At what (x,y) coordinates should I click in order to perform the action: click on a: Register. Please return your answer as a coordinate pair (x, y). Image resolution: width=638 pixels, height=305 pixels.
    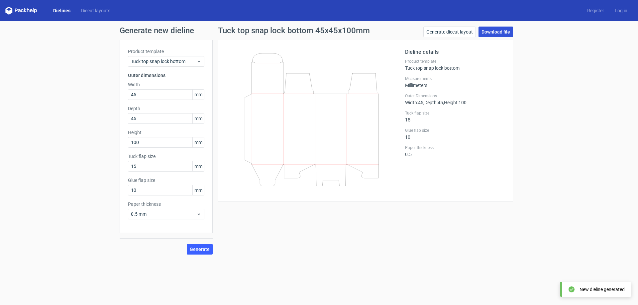
    Looking at the image, I should click on (595, 11).